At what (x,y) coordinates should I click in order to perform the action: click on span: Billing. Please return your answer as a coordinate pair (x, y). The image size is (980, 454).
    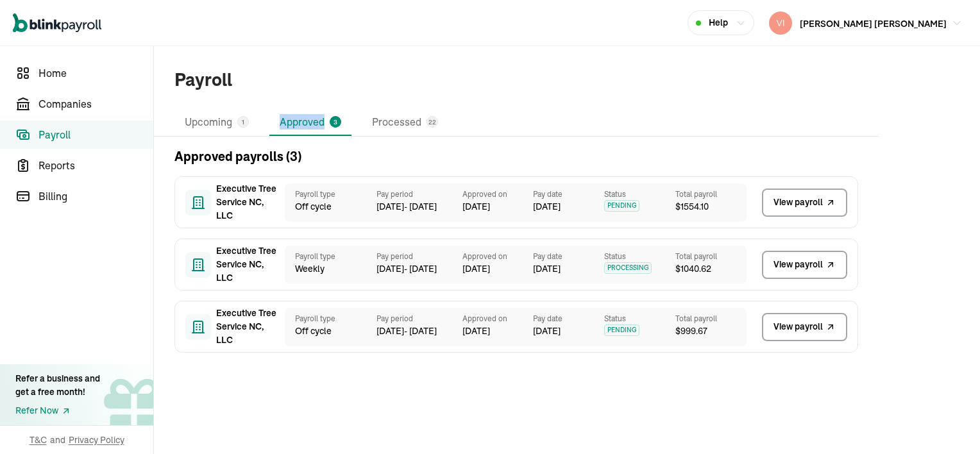
    Looking at the image, I should click on (96, 196).